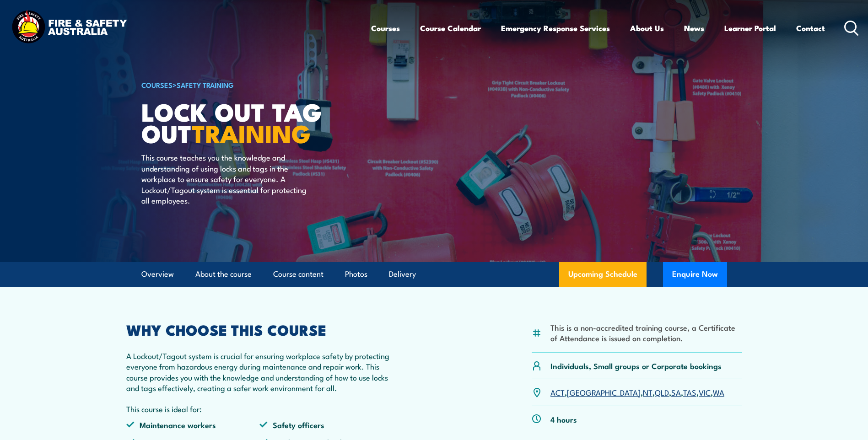 This screenshot has height=440, width=868. Describe the element at coordinates (356, 274) in the screenshot. I see `a: Photos` at that location.